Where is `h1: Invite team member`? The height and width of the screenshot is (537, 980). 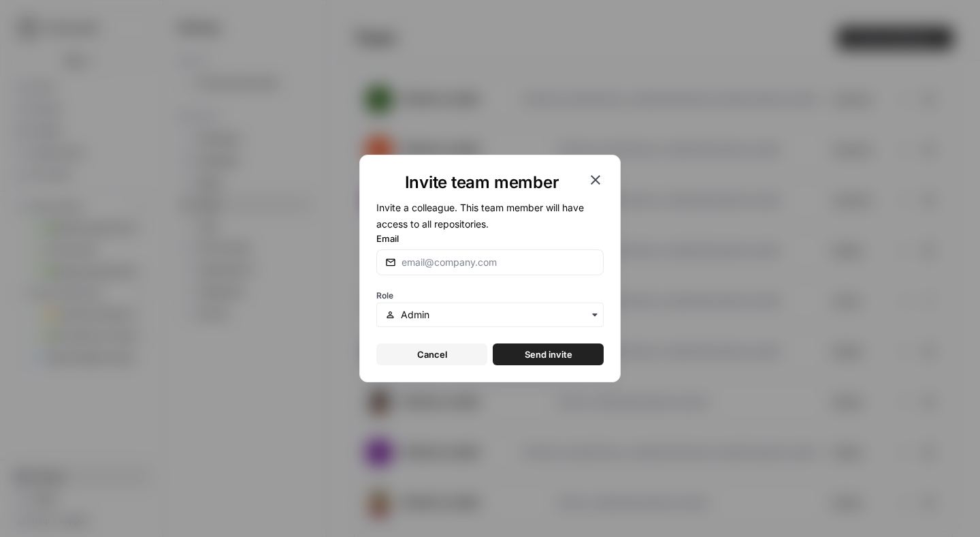 h1: Invite team member is located at coordinates (482, 183).